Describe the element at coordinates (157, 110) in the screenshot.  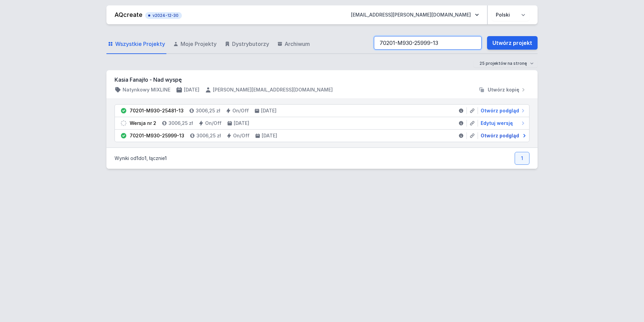
I see `div: 70201-M930-25481-13` at that location.